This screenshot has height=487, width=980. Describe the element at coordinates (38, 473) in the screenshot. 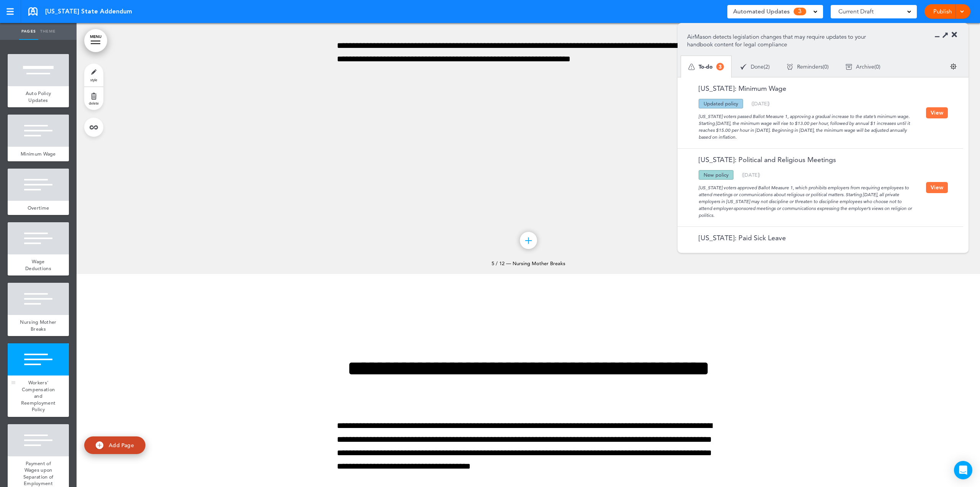

I see `span: Payment of Wages upon Separation of Employment` at that location.